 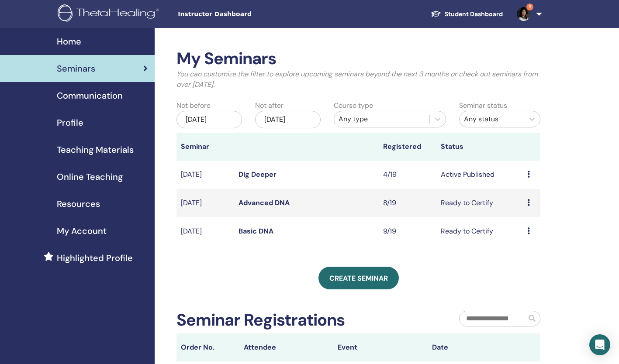 I want to click on td: 9/19, so click(x=407, y=231).